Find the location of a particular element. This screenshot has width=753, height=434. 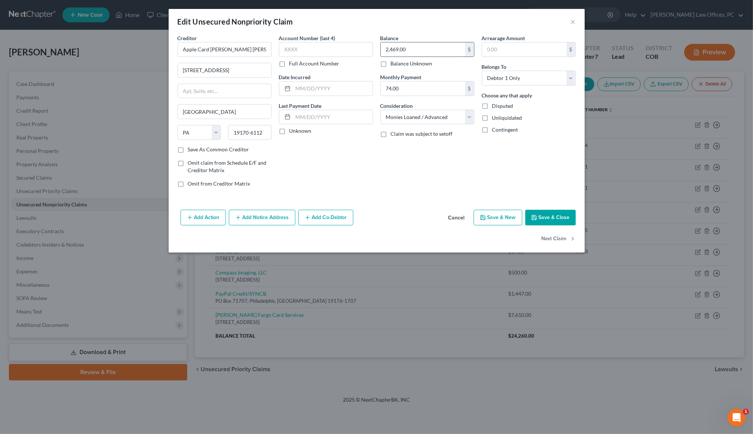

label: Date Incurred is located at coordinates (295, 77).